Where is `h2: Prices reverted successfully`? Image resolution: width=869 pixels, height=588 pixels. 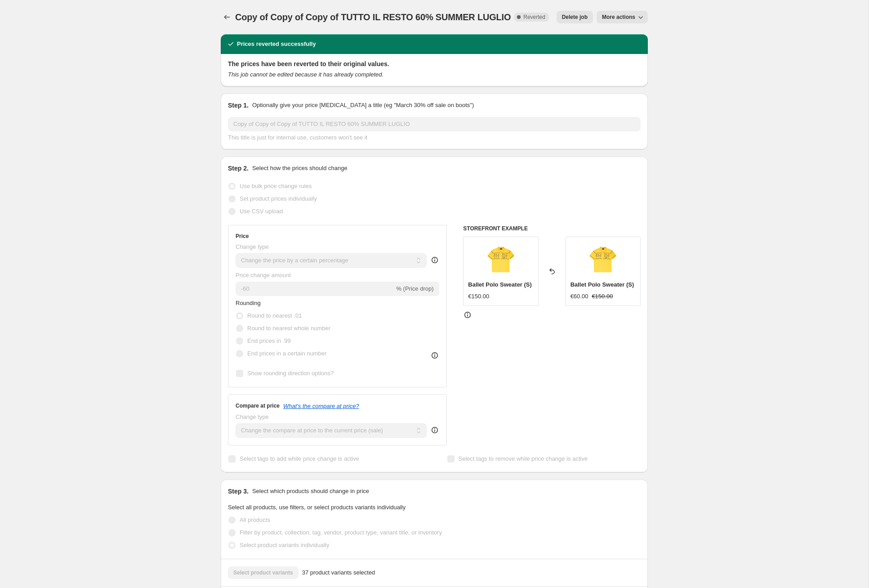
h2: Prices reverted successfully is located at coordinates (276, 44).